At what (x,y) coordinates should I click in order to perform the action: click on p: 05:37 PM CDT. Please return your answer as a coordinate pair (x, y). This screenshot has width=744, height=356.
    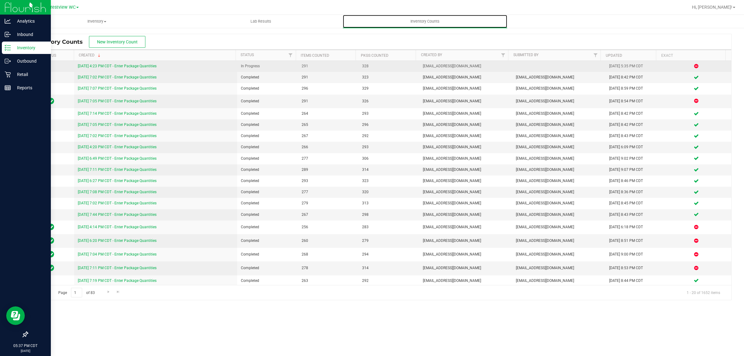
    Looking at the image, I should click on (25, 346).